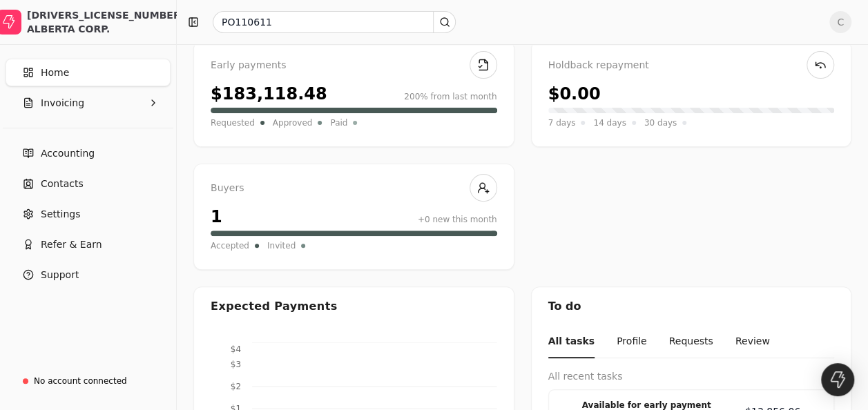 Image resolution: width=868 pixels, height=410 pixels. Describe the element at coordinates (88, 73) in the screenshot. I see `a: Home` at that location.